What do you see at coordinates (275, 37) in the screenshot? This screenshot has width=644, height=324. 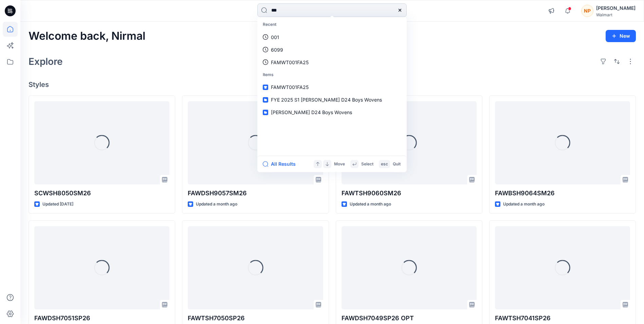 I see `p: 001` at bounding box center [275, 37].